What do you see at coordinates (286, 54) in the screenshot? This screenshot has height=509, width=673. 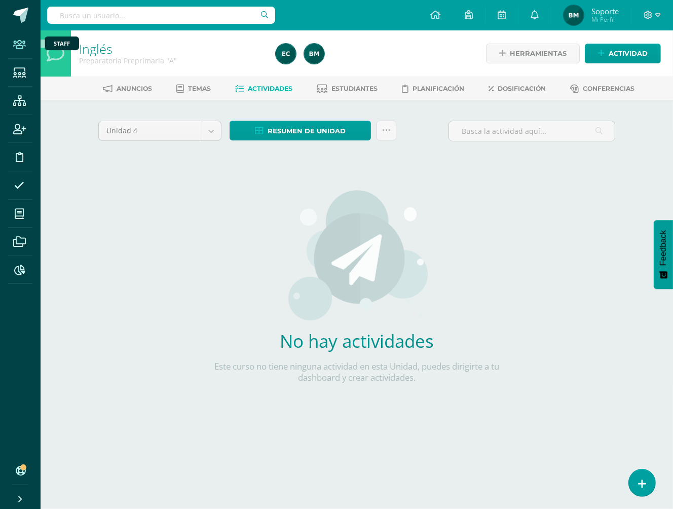 I see `img: 078834a5ec56e0b96c6c7759d826a694.png` at bounding box center [286, 54].